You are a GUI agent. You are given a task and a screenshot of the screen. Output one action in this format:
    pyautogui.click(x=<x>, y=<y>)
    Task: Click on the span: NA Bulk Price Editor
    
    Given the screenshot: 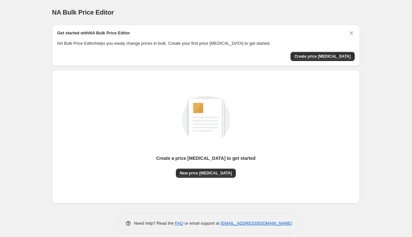 What is the action you would take?
    pyautogui.click(x=83, y=12)
    